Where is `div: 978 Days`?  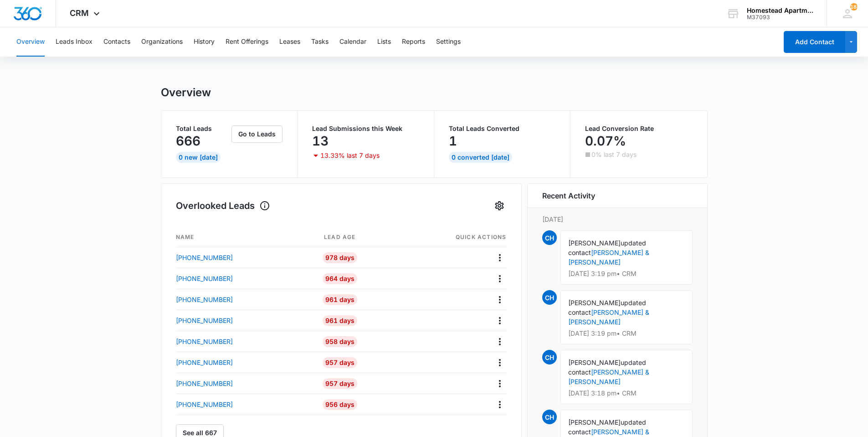
div: 978 Days is located at coordinates (340, 258).